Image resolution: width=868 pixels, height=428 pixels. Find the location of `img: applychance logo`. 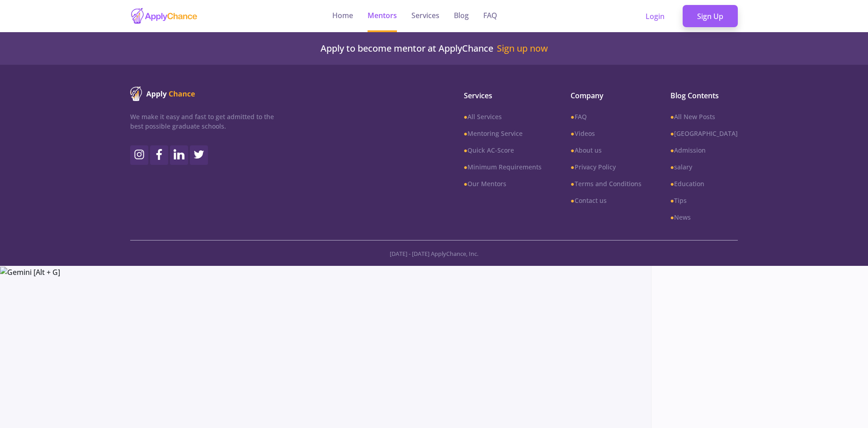

img: applychance logo is located at coordinates (164, 16).